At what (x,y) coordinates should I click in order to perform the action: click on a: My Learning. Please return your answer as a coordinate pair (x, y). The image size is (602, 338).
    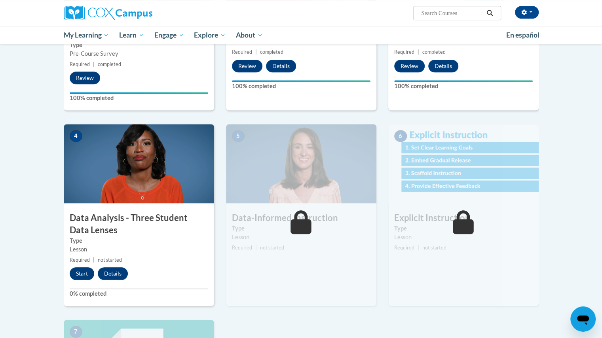
    Looking at the image, I should click on (86, 35).